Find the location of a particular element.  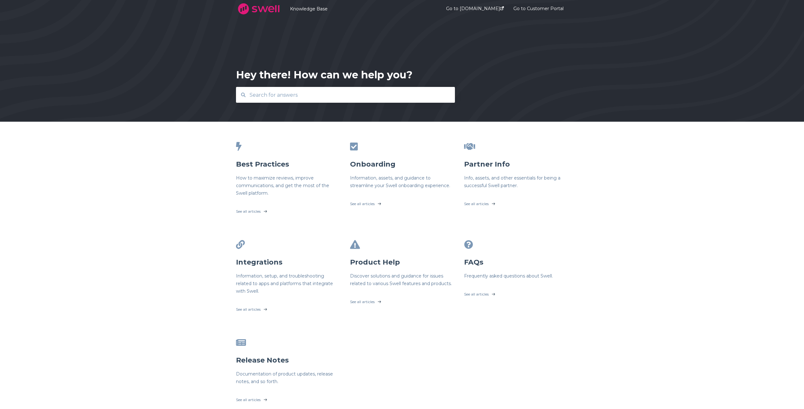

h6: Information, assets, and guidance to streamline your Swell onboarding experience. is located at coordinates (402, 182).